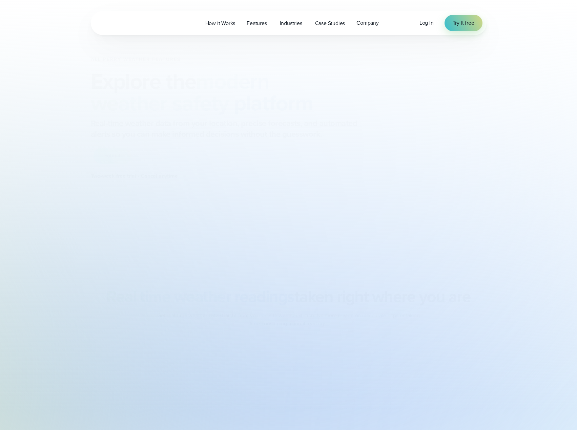 Image resolution: width=577 pixels, height=430 pixels. I want to click on span: Features, so click(256, 23).